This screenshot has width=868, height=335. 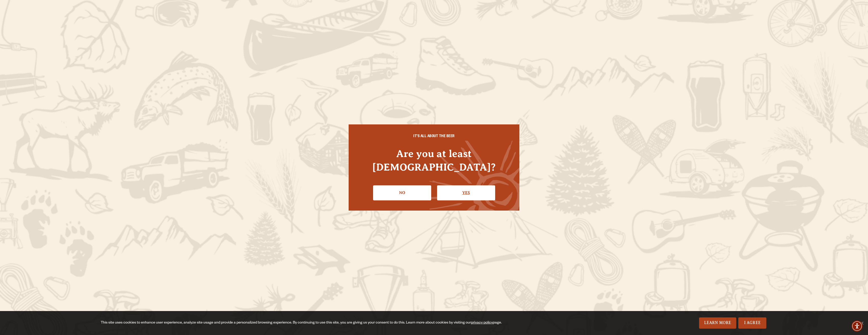 I want to click on a: Confirm I'm 21 or older, so click(x=466, y=192).